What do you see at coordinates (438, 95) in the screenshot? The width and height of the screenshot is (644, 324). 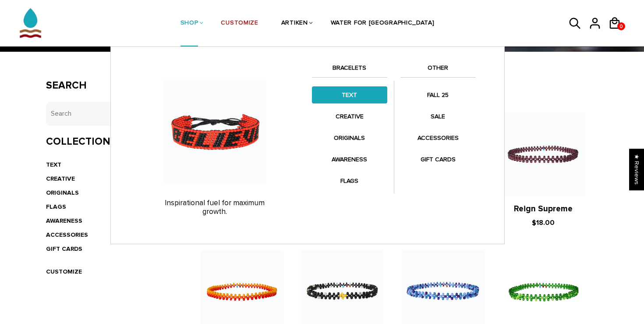 I see `a: FALL 25` at bounding box center [438, 95].